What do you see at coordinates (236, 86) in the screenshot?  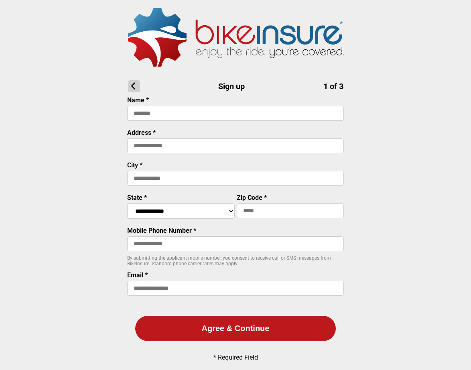 I see `h1: Sign up` at bounding box center [236, 86].